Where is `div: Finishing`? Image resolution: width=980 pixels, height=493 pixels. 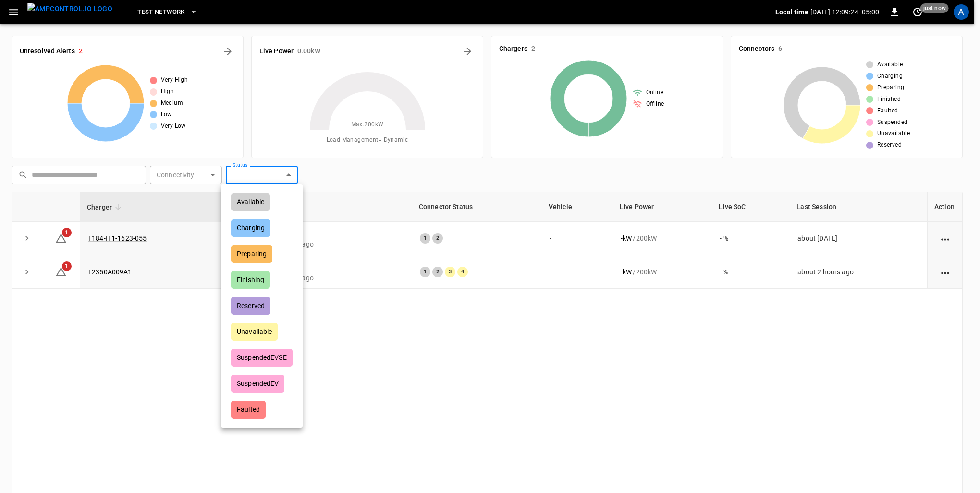
div: Finishing is located at coordinates (250, 279).